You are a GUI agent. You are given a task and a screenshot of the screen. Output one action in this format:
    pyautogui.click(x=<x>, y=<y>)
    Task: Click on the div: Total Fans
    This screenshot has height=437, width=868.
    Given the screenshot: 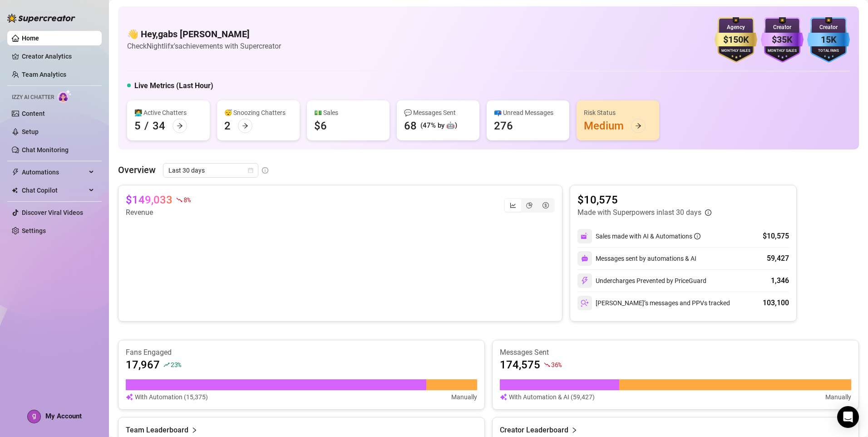 What is the action you would take?
    pyautogui.click(x=829, y=51)
    